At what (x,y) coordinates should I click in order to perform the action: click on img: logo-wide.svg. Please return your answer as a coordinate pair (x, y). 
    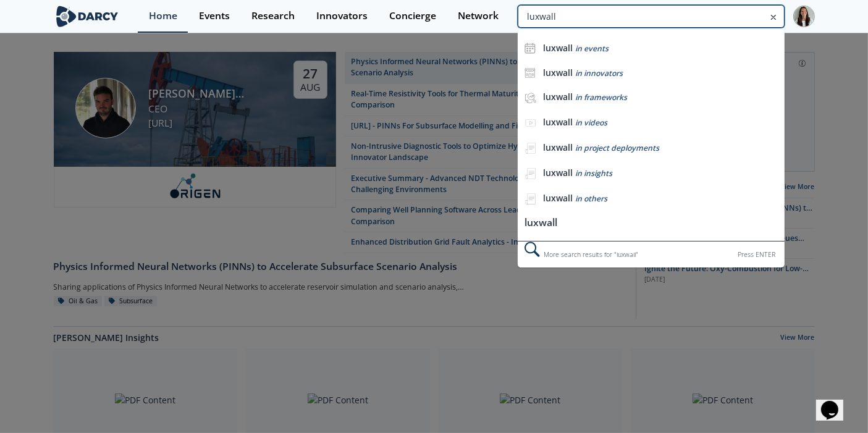
    Looking at the image, I should click on (87, 16).